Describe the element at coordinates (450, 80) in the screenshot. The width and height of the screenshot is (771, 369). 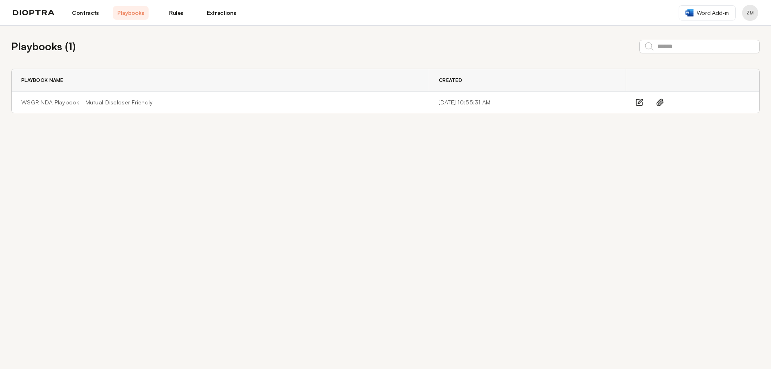
I see `span: Created` at that location.